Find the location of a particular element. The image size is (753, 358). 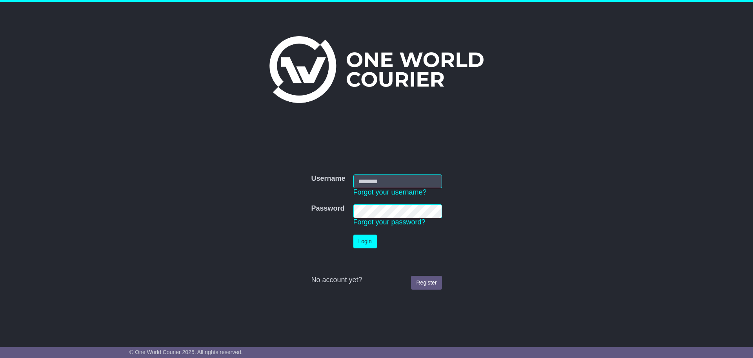

button: Login is located at coordinates (365, 241).